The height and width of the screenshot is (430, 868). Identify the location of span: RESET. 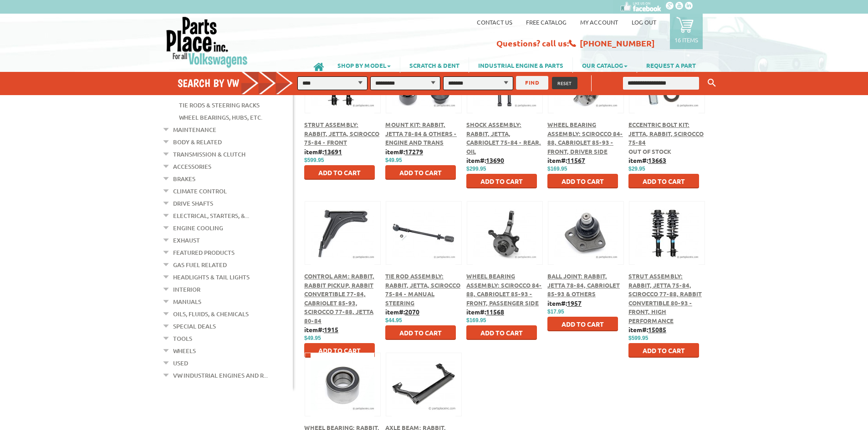
(565, 82).